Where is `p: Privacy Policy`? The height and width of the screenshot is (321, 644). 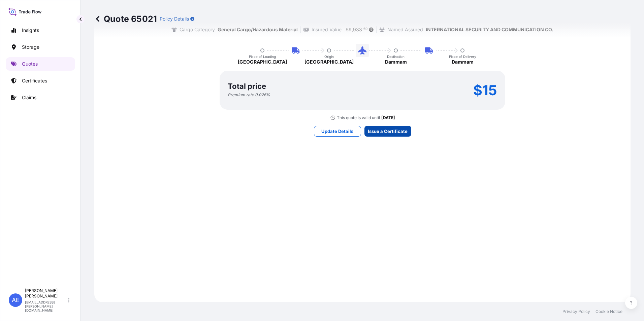
p: Privacy Policy is located at coordinates (576, 312).